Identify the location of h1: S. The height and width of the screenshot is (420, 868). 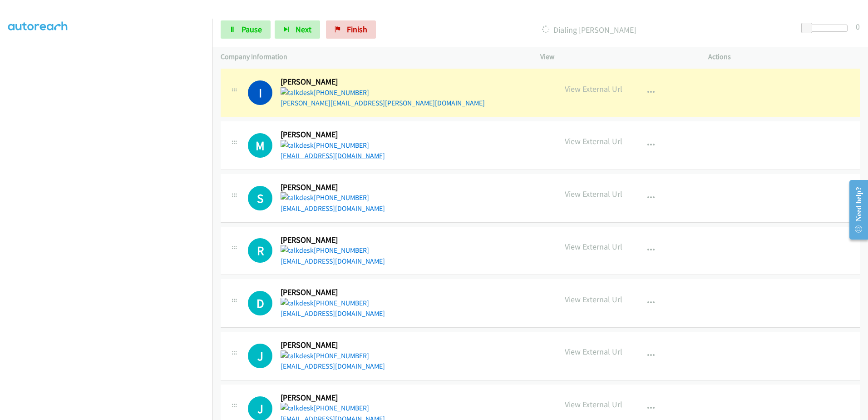
(260, 198).